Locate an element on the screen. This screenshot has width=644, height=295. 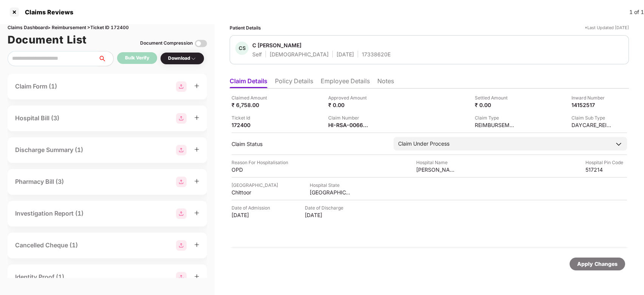
div: HI-RSA-006624610(0) is located at coordinates (349, 125).